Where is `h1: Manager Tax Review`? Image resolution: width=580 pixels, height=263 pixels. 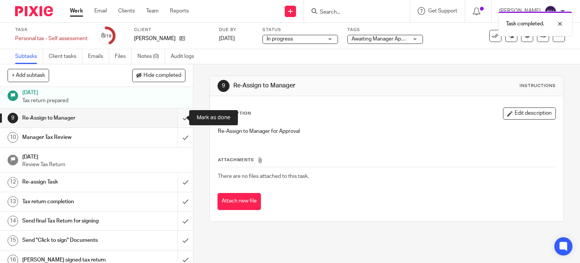
h1: Manager Tax Review is located at coordinates (71, 137).